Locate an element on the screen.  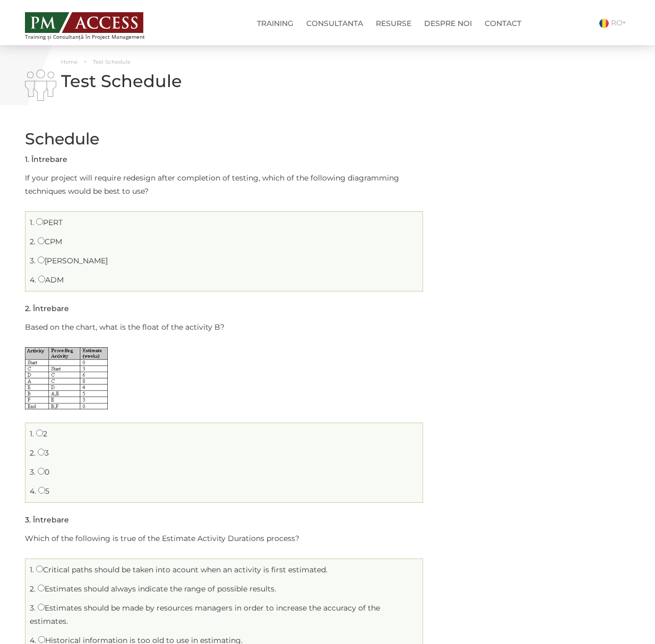
span: Training și Consultanță în Project Management is located at coordinates (94, 37).